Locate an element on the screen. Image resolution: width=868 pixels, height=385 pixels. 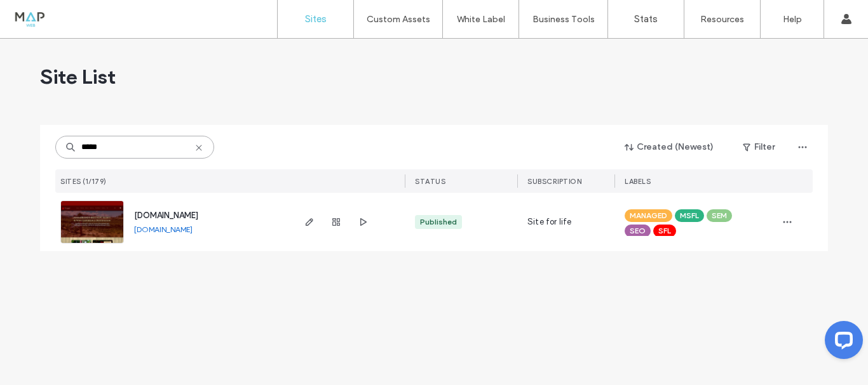
span: LABELS is located at coordinates (637, 181).